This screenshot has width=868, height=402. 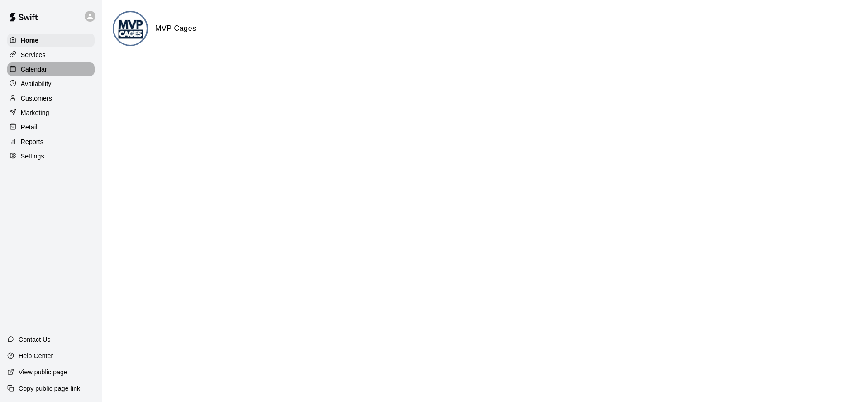 I want to click on div: Customers, so click(x=50, y=99).